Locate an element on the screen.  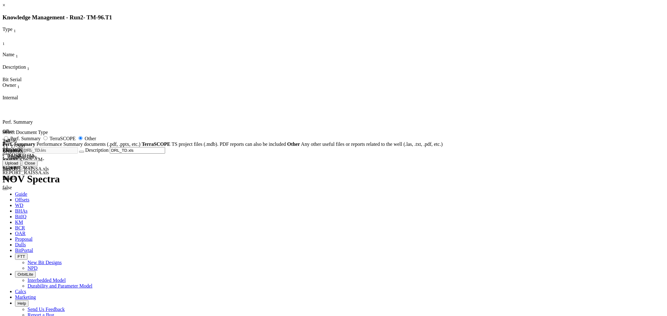
span: WD is located at coordinates (19, 205).